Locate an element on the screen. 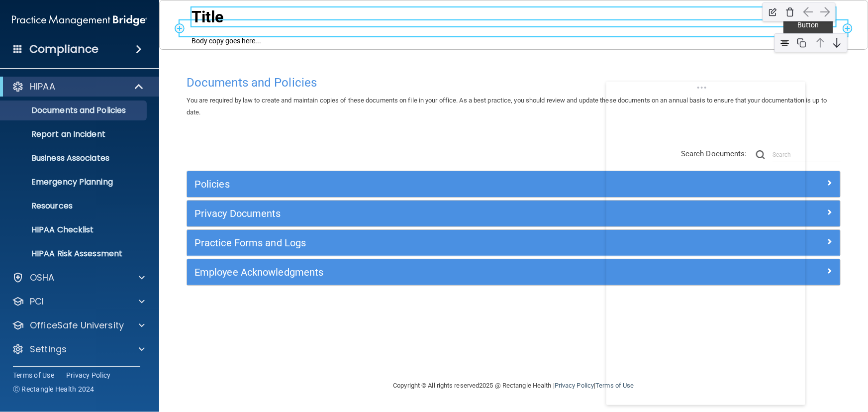 This screenshot has height=412, width=868. p: HIPAA Checklist is located at coordinates (74, 230).